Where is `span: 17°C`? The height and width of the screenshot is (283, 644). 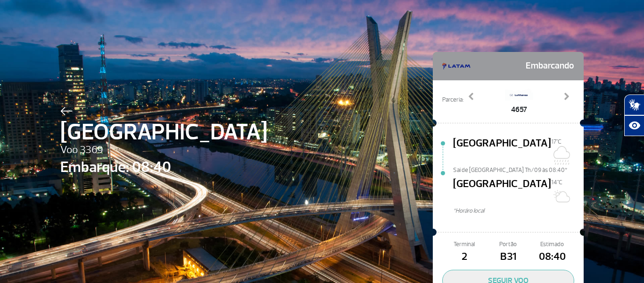 span: 17°C is located at coordinates (557, 142).